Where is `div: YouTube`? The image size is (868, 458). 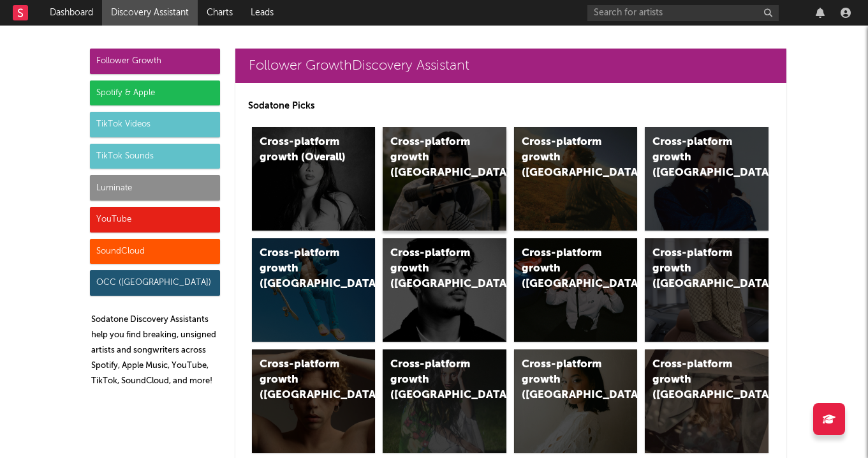
div: YouTube is located at coordinates (155, 219).